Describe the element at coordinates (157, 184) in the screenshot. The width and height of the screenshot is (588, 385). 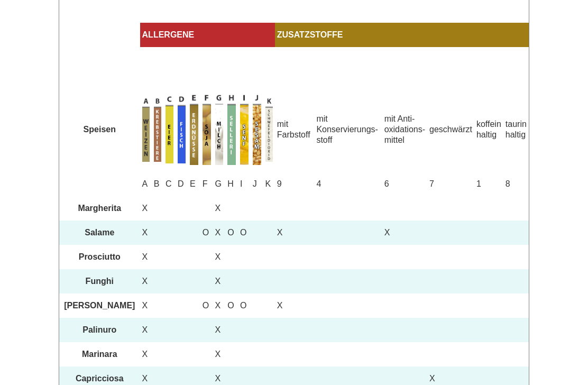
I see `td: B` at that location.